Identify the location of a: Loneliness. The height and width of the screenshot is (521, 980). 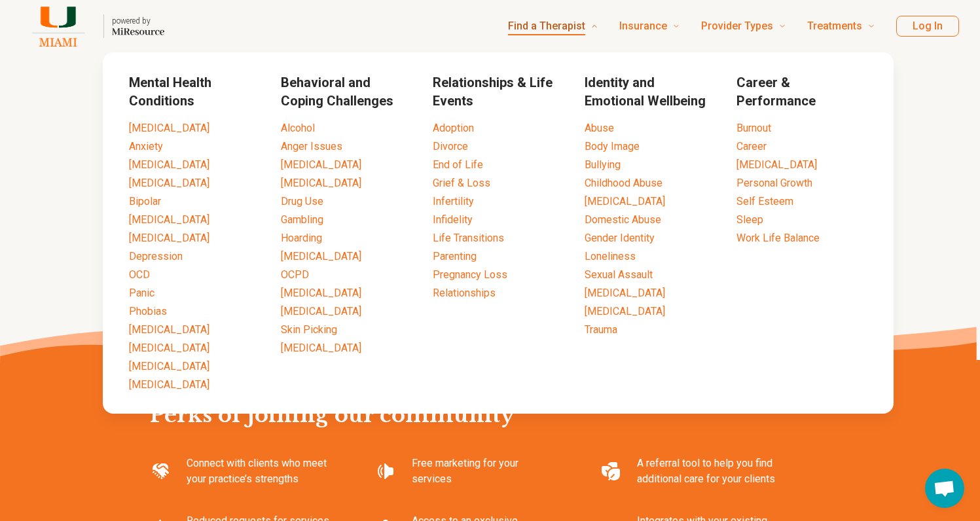
(610, 256).